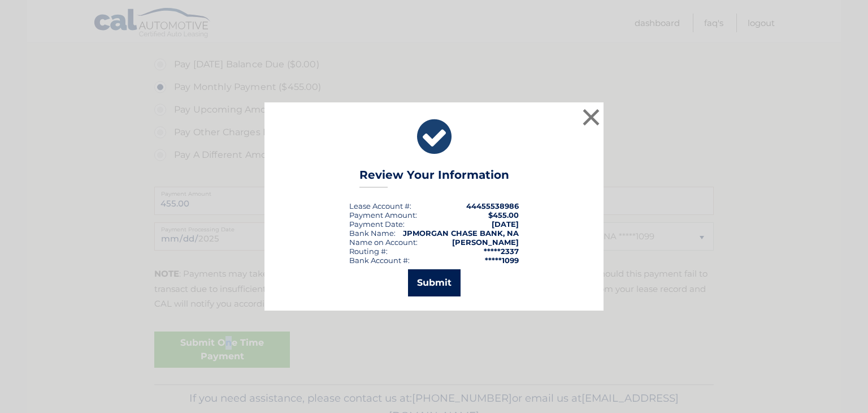  I want to click on strong: 44455538986, so click(492, 206).